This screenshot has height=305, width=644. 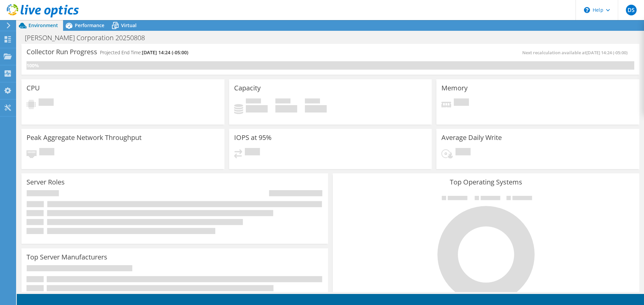 What do you see at coordinates (33, 88) in the screenshot?
I see `h3: CPU` at bounding box center [33, 88].